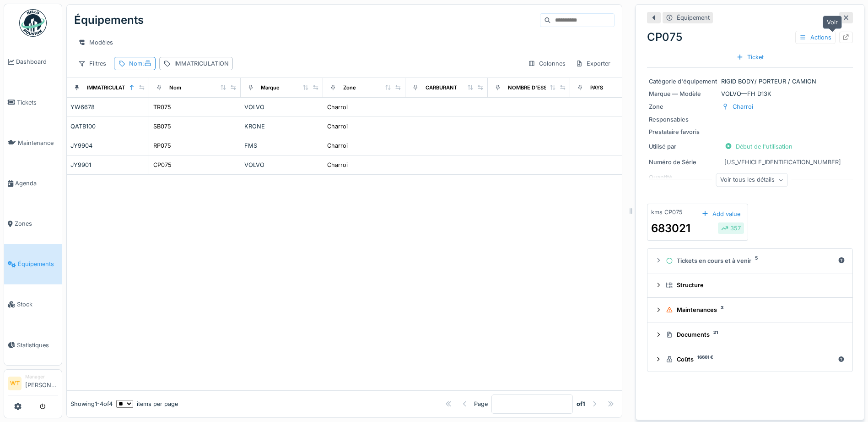  Describe the element at coordinates (33, 304) in the screenshot. I see `a: Stock` at that location.